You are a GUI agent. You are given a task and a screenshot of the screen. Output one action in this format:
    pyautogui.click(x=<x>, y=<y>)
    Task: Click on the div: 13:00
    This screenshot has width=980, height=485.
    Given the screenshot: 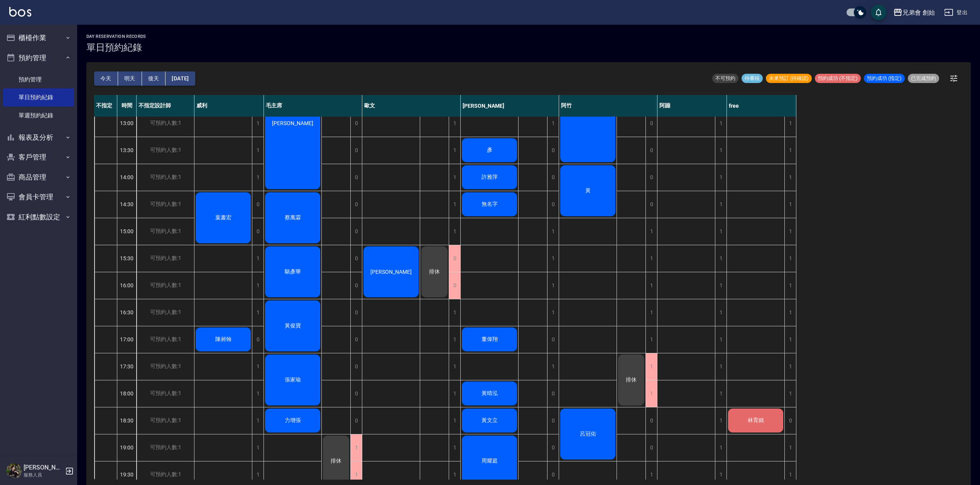 What is the action you would take?
    pyautogui.click(x=127, y=123)
    